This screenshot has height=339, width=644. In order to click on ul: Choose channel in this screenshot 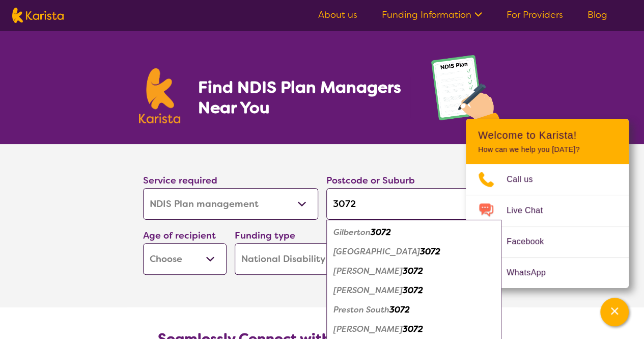, I will do `click(548, 226)`.